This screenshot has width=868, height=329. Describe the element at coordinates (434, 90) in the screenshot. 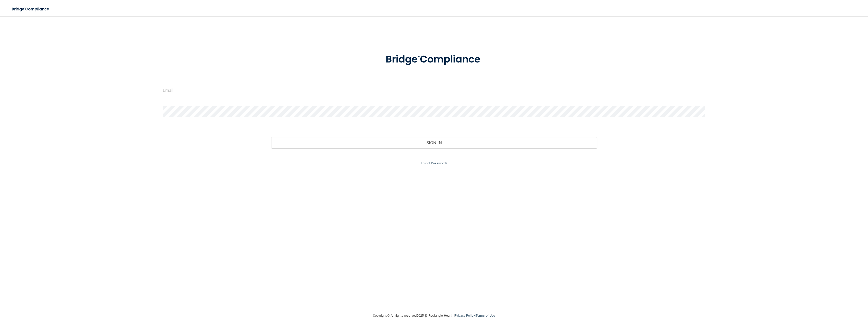

I see `input: Email` at that location.